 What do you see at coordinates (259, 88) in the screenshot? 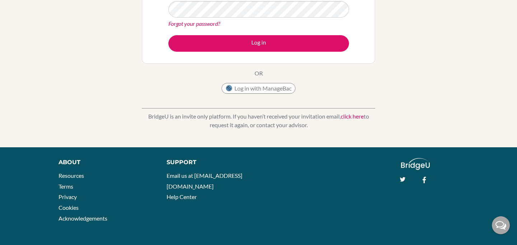
I see `button: Log in with ManageBac` at bounding box center [259, 88].